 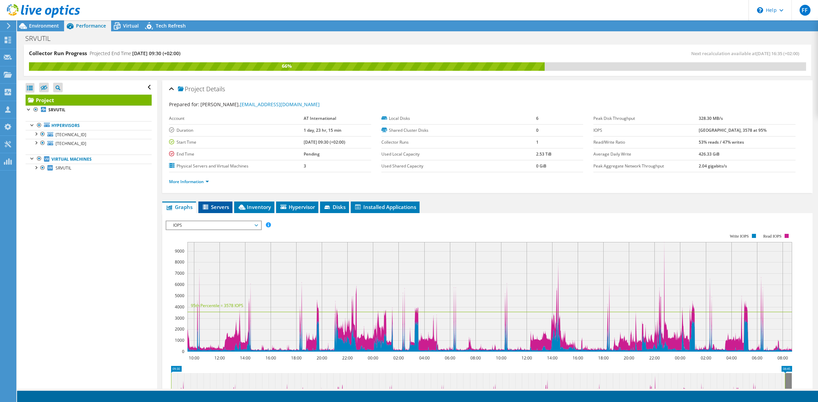 What do you see at coordinates (89, 159) in the screenshot?
I see `a: Virtual Machines` at bounding box center [89, 159].